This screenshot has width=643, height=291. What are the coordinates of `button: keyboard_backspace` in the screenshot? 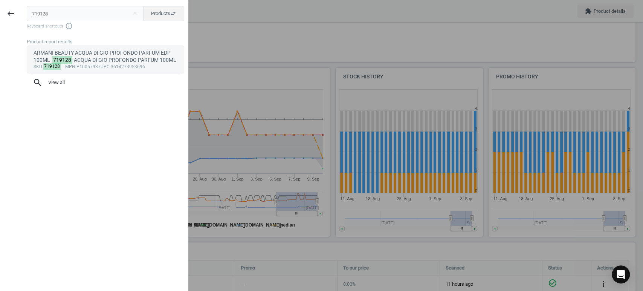 It's located at (11, 14).